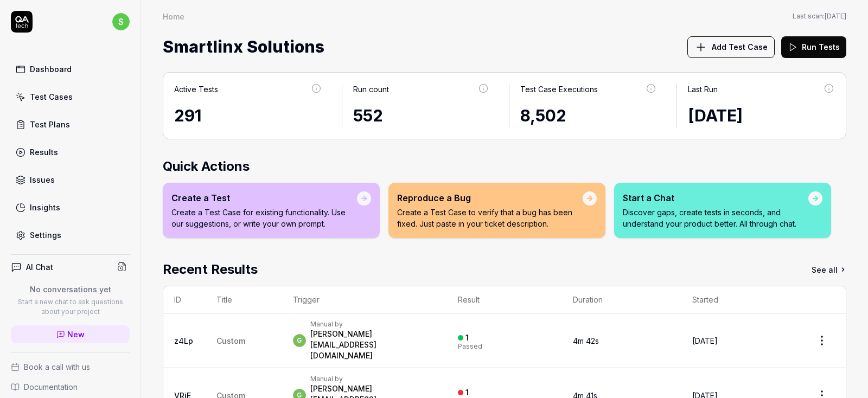  What do you see at coordinates (490, 198) in the screenshot?
I see `div: Reproduce a Bug` at bounding box center [490, 198].